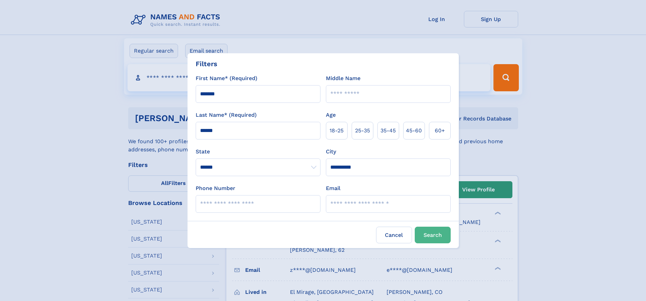 This screenshot has height=301, width=646. What do you see at coordinates (394, 235) in the screenshot?
I see `label: Cancel` at bounding box center [394, 235].